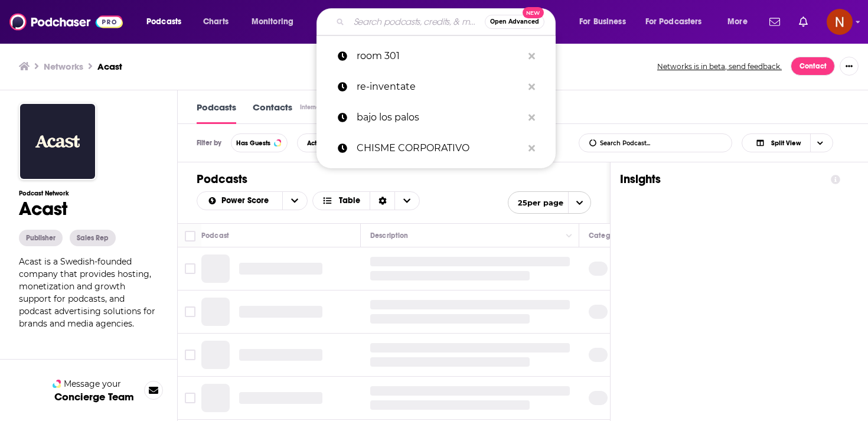 This screenshot has height=421, width=868. Describe the element at coordinates (66, 22) in the screenshot. I see `a: Podchaser - Follow, Share and Rate Podcasts` at that location.